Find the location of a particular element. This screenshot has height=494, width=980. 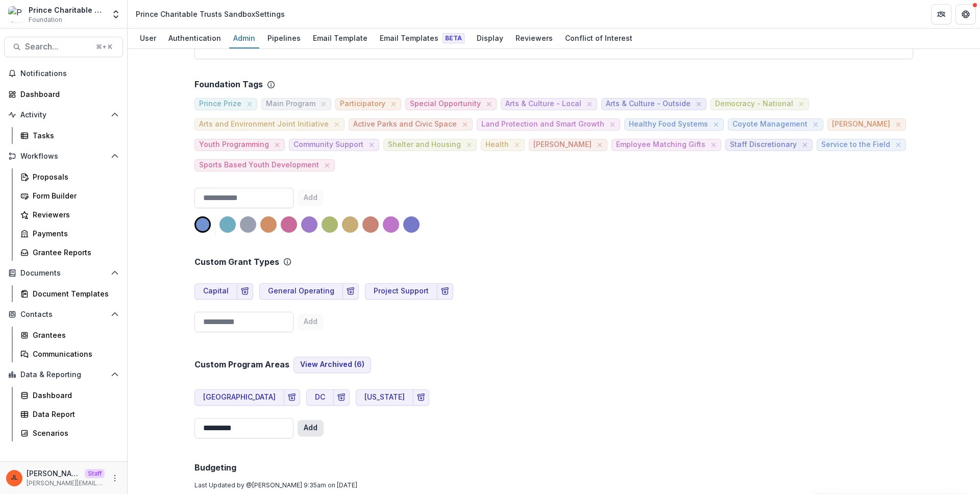

span: Employee Matching Gifts is located at coordinates (661, 144).